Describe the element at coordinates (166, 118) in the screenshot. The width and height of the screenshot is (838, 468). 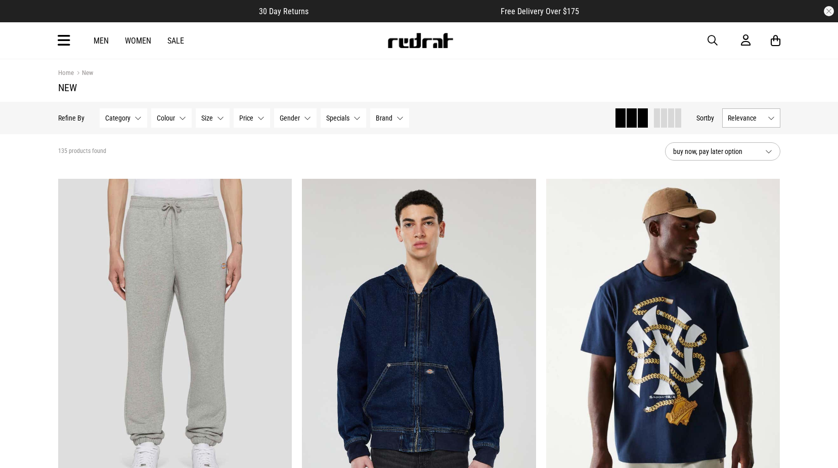
I see `span: Colour` at that location.